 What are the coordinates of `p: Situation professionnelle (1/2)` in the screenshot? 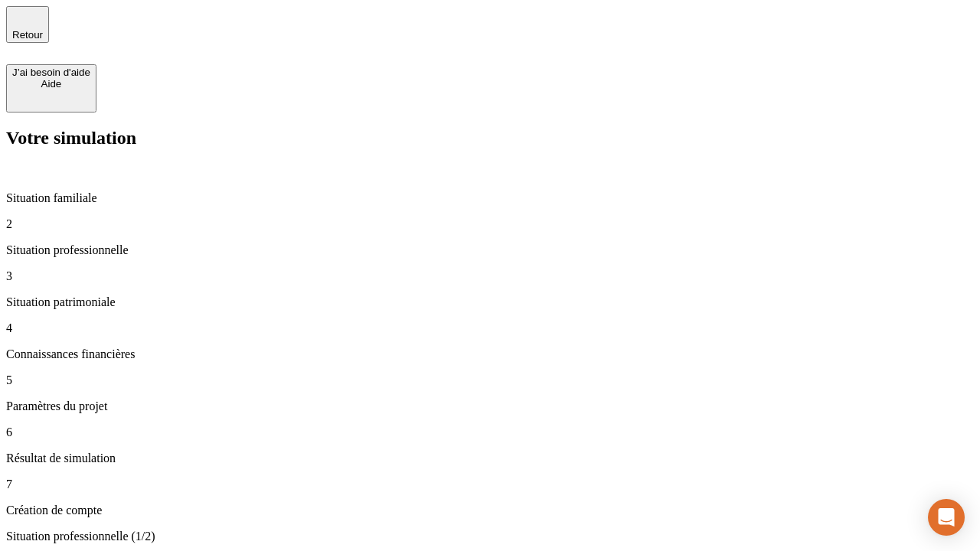 It's located at (490, 536).